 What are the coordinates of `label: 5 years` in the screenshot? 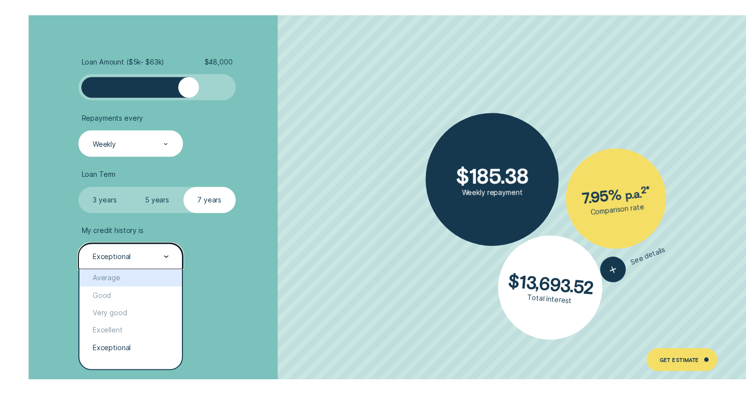 It's located at (157, 200).